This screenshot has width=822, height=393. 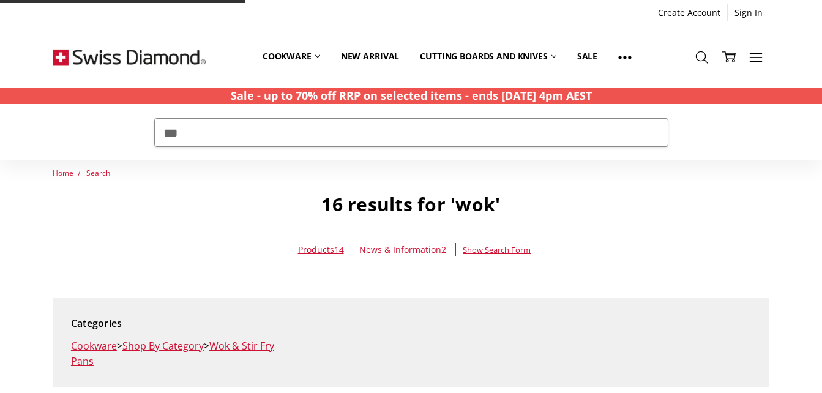 What do you see at coordinates (749, 13) in the screenshot?
I see `a: Sign In` at bounding box center [749, 13].